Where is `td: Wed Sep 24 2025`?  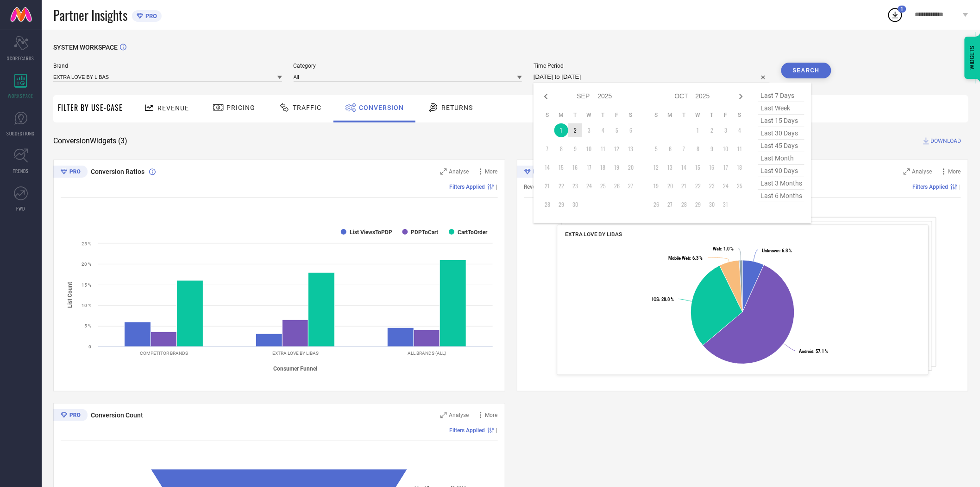
td: Wed Sep 24 2025 is located at coordinates (589, 186).